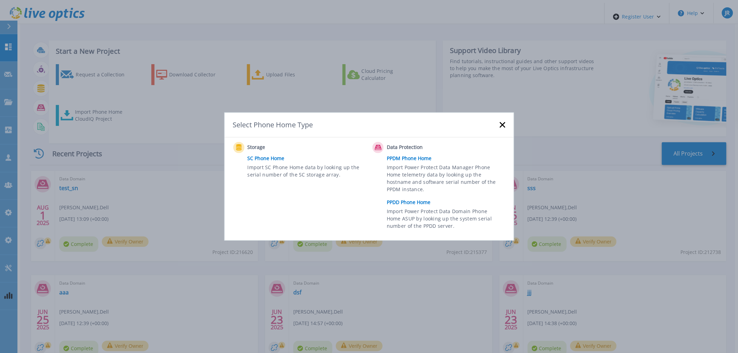 The height and width of the screenshot is (353, 738). What do you see at coordinates (445, 219) in the screenshot?
I see `span: Import Power Protect Data Domain Phone Home ASUP by looking up the system serial number of the PP...` at bounding box center [445, 219].